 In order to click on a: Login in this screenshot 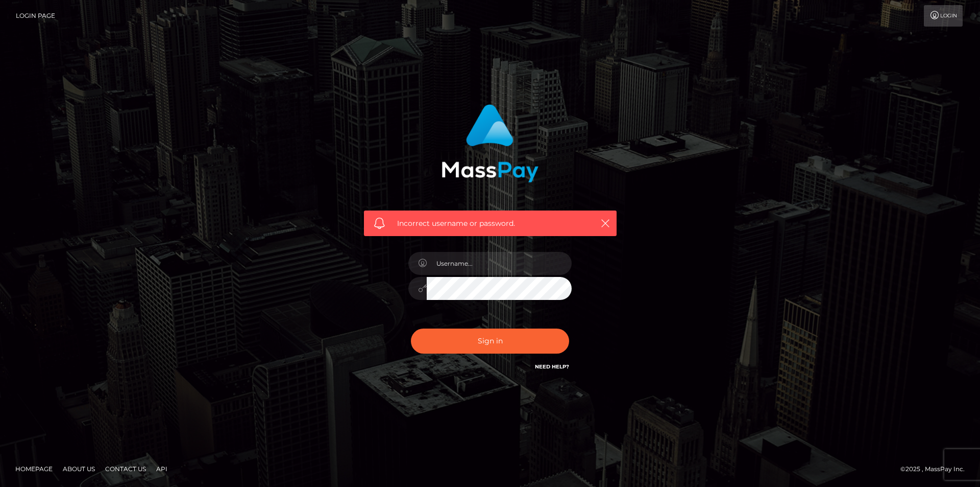, I will do `click(943, 16)`.